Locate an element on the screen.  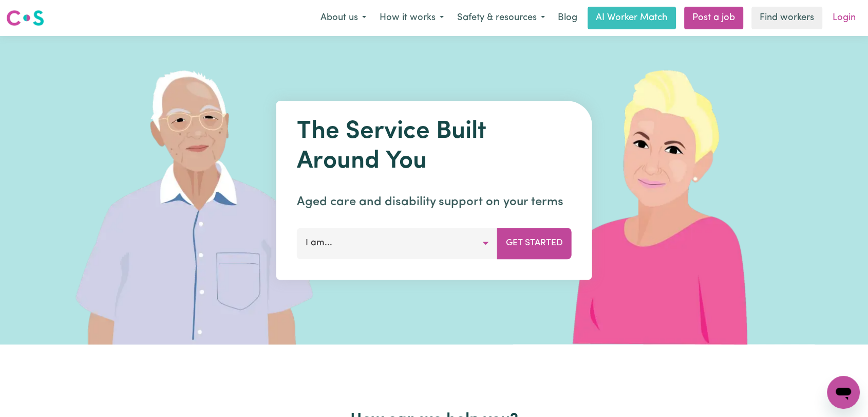
a: Find workers is located at coordinates (787, 18).